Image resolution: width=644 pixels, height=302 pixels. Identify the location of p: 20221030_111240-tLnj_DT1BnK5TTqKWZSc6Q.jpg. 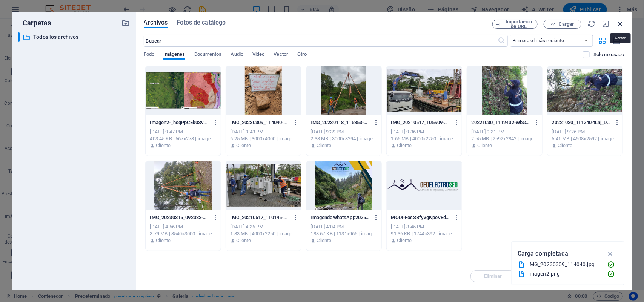
(581, 123).